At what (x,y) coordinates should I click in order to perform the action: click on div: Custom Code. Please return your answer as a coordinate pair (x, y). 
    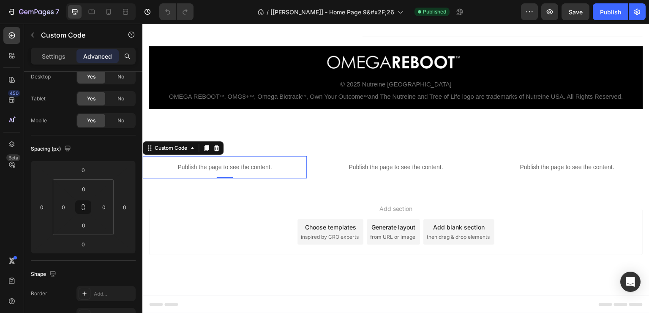
    Looking at the image, I should click on (28, 125).